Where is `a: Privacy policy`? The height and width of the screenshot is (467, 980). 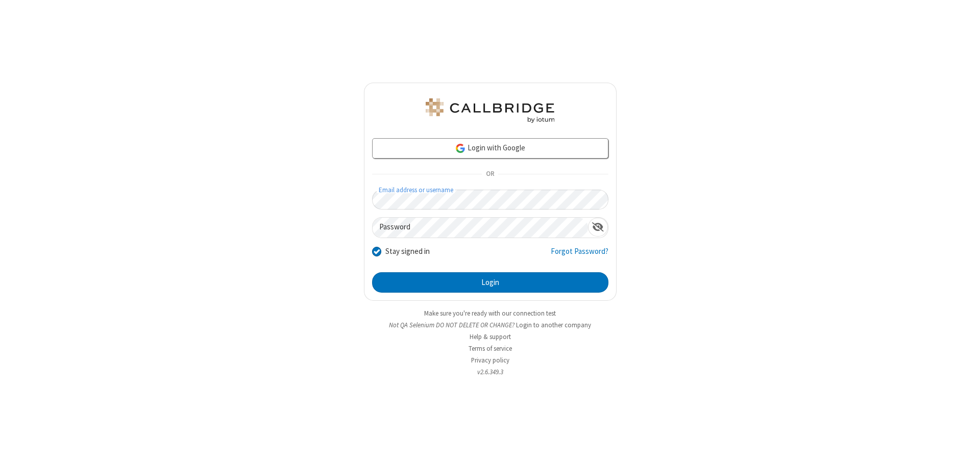 a: Privacy policy is located at coordinates (490, 361).